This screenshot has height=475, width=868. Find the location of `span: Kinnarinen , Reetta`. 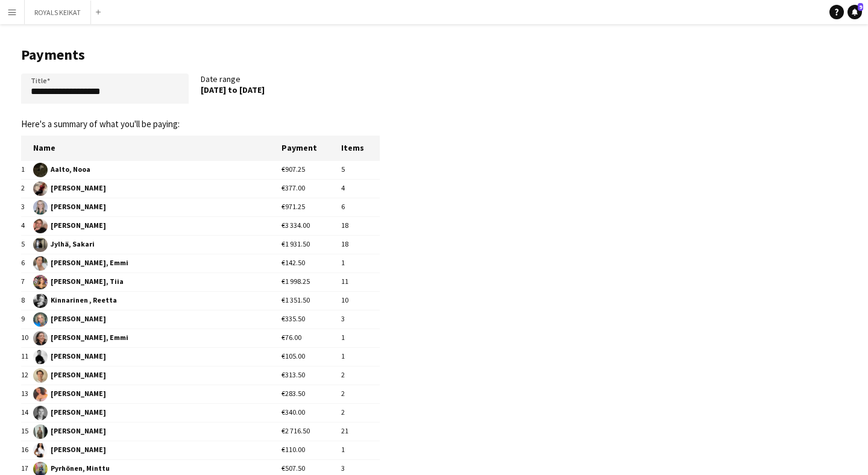

span: Kinnarinen , Reetta is located at coordinates (157, 301).